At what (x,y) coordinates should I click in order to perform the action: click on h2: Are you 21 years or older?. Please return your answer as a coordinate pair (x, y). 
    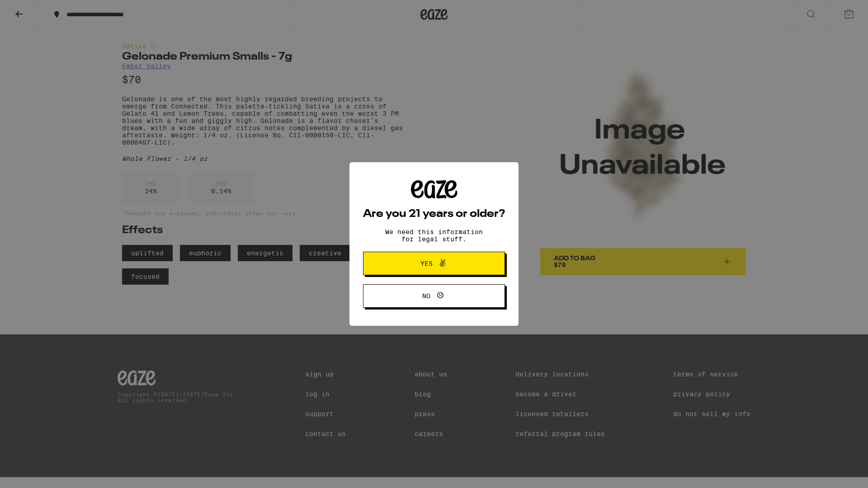
    Looking at the image, I should click on (434, 214).